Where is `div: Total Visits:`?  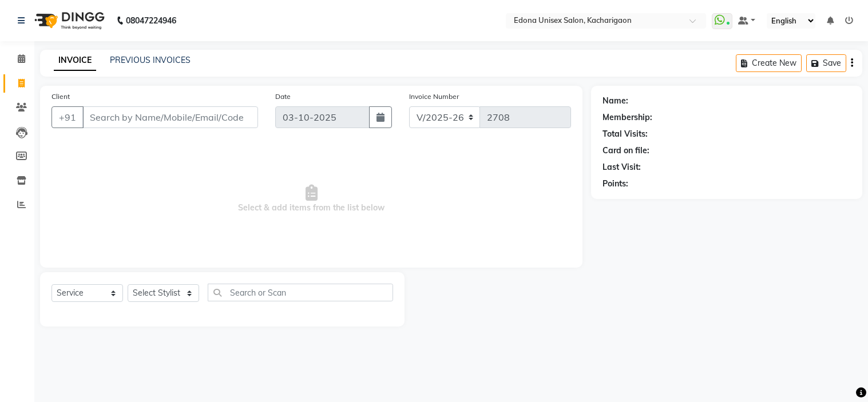
div: Total Visits: is located at coordinates (625, 134).